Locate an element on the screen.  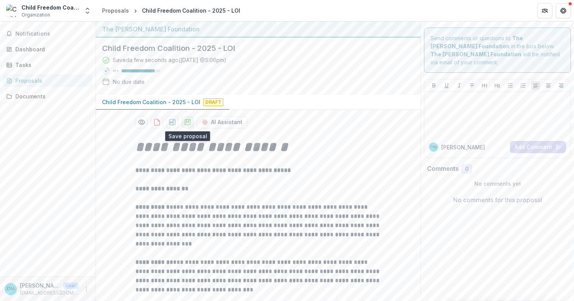
a: Tasks is located at coordinates (48, 65).